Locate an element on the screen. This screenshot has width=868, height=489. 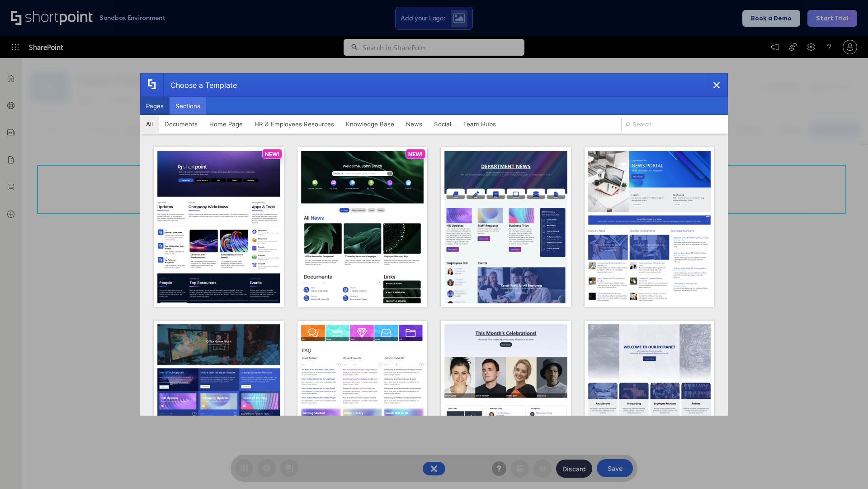
button: HR & Employees Resources is located at coordinates (294, 124).